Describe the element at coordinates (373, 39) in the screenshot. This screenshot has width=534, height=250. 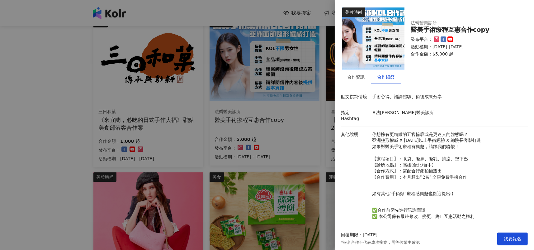
I see `img: 眼袋、隆鼻、隆乳、抽脂、墊下巴` at that location.